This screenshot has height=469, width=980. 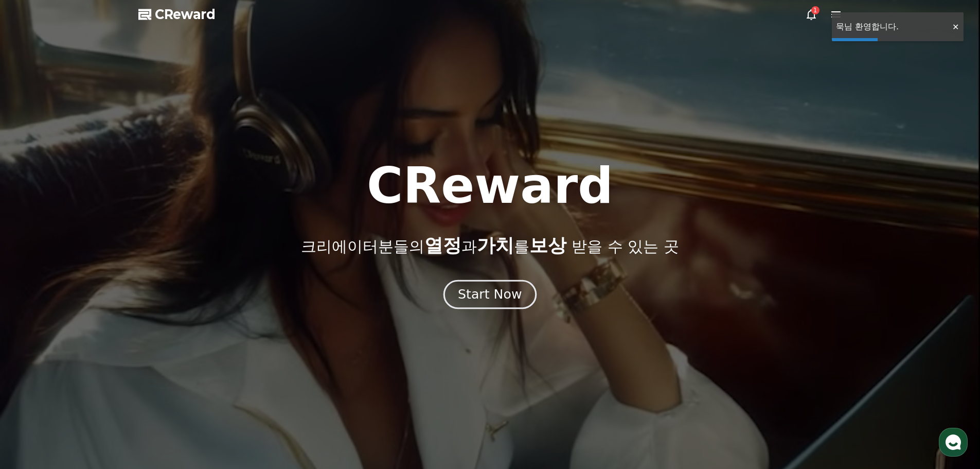 I want to click on div: 1, so click(x=816, y=10).